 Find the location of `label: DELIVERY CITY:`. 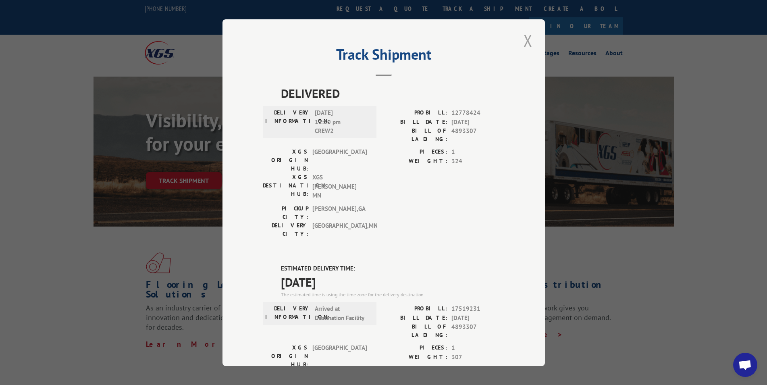

label: DELIVERY CITY: is located at coordinates (285, 229).